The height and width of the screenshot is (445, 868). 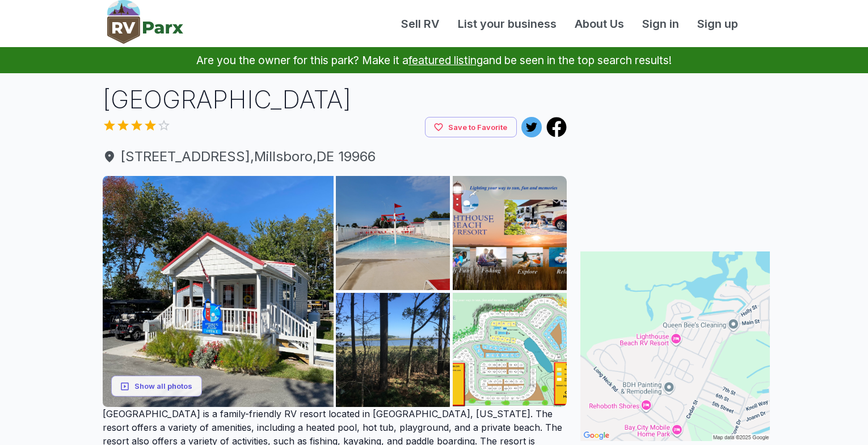 I want to click on button: Show all photos, so click(x=156, y=386).